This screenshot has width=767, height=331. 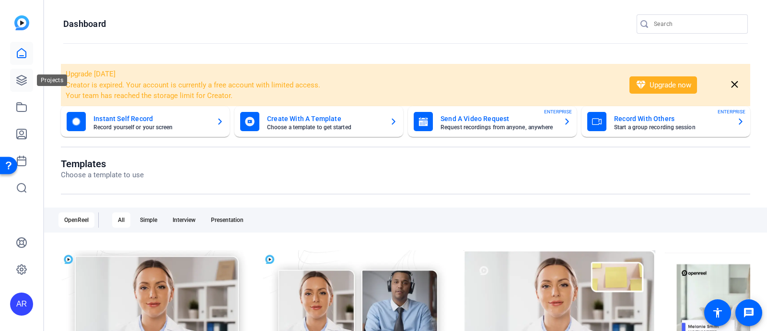 What do you see at coordinates (227, 220) in the screenshot?
I see `div: Presentation` at bounding box center [227, 220].